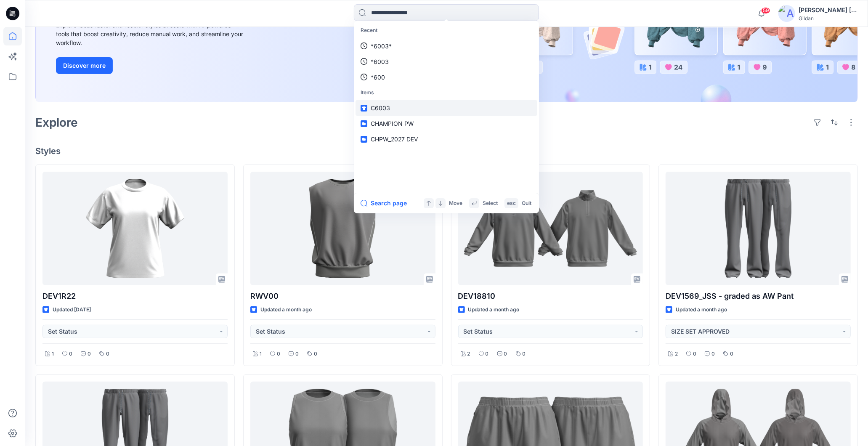 This screenshot has width=868, height=446. What do you see at coordinates (766, 11) in the screenshot?
I see `span: 59` at bounding box center [766, 11].